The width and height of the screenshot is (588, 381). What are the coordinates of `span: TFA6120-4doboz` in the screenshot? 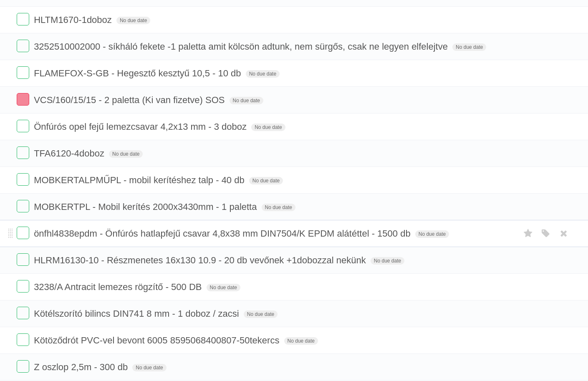 It's located at (70, 153).